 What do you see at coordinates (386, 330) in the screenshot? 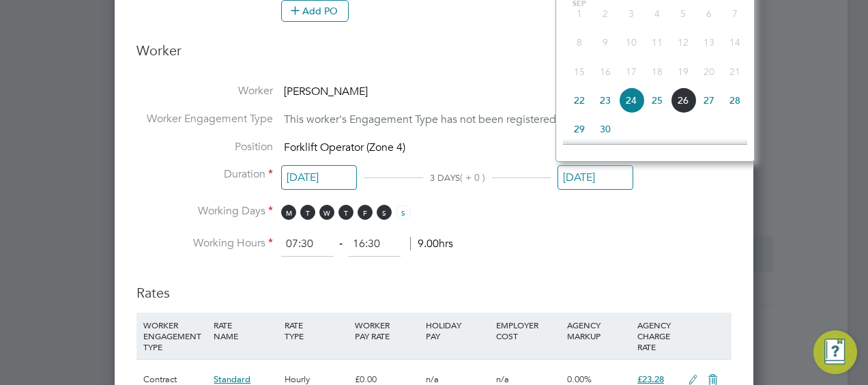
I see `div: WORKER PAY RATE` at bounding box center [386, 330].